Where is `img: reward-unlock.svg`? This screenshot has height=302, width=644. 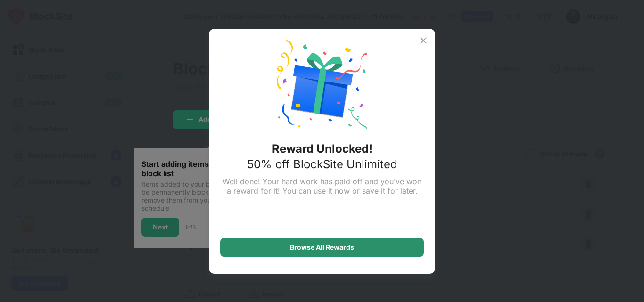 img: reward-unlock.svg is located at coordinates (322, 86).